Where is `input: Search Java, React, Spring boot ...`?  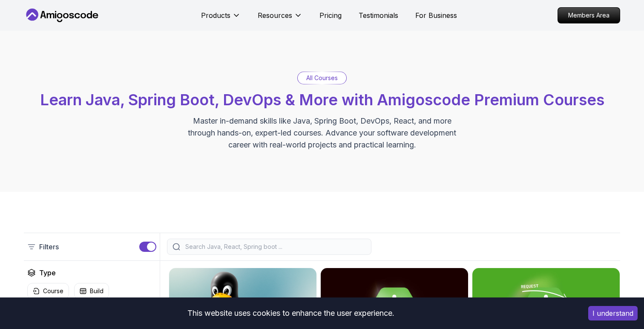 input: Search Java, React, Spring boot ... is located at coordinates (275, 246).